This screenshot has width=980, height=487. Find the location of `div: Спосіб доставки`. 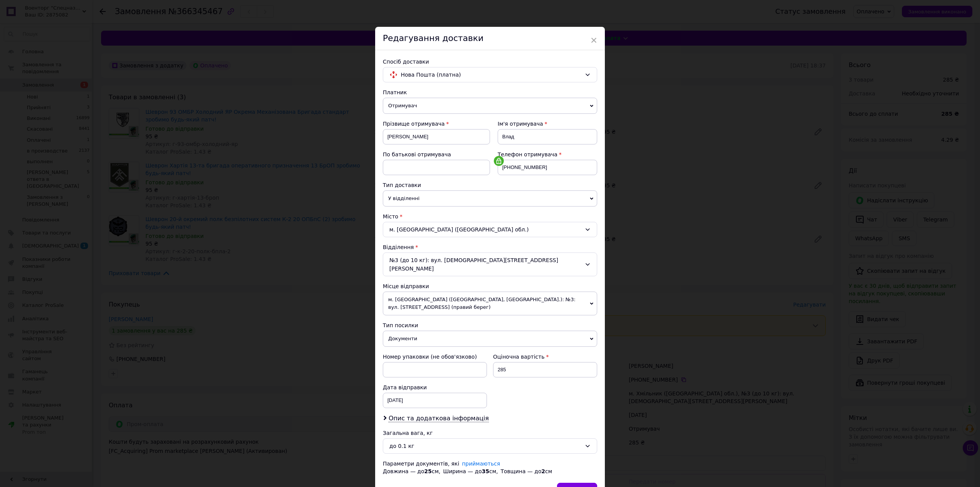

div: Спосіб доставки is located at coordinates (490, 61).